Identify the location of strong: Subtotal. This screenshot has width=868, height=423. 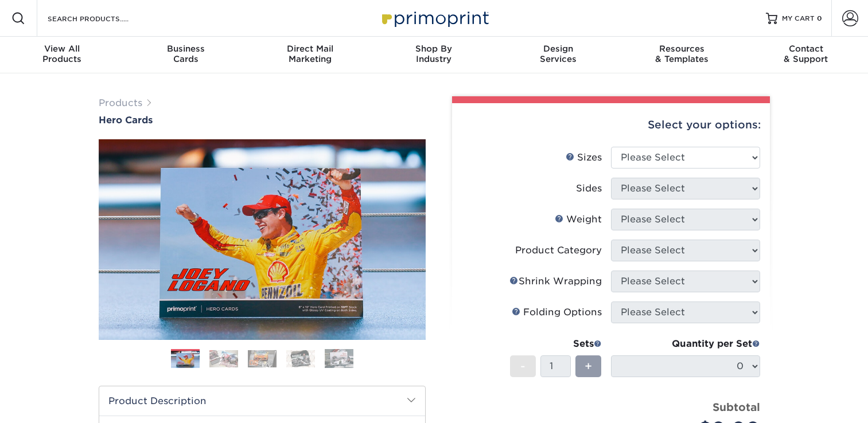
(736, 408).